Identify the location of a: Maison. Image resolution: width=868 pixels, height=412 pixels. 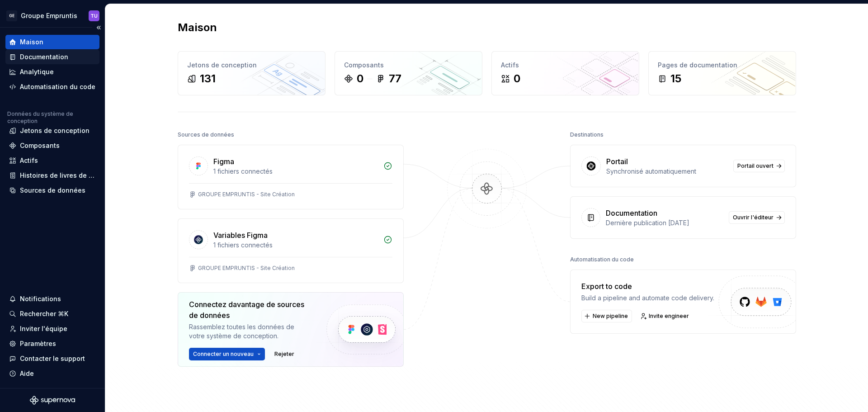
(52, 42).